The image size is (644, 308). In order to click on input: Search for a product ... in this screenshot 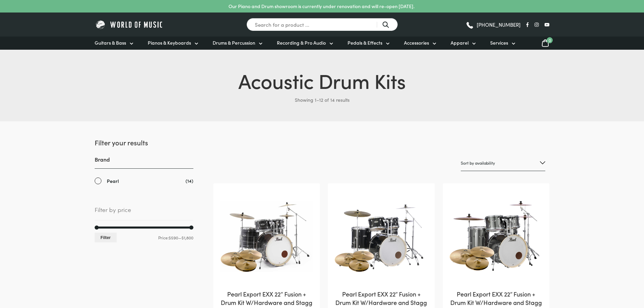, I will do `click(322, 24)`.